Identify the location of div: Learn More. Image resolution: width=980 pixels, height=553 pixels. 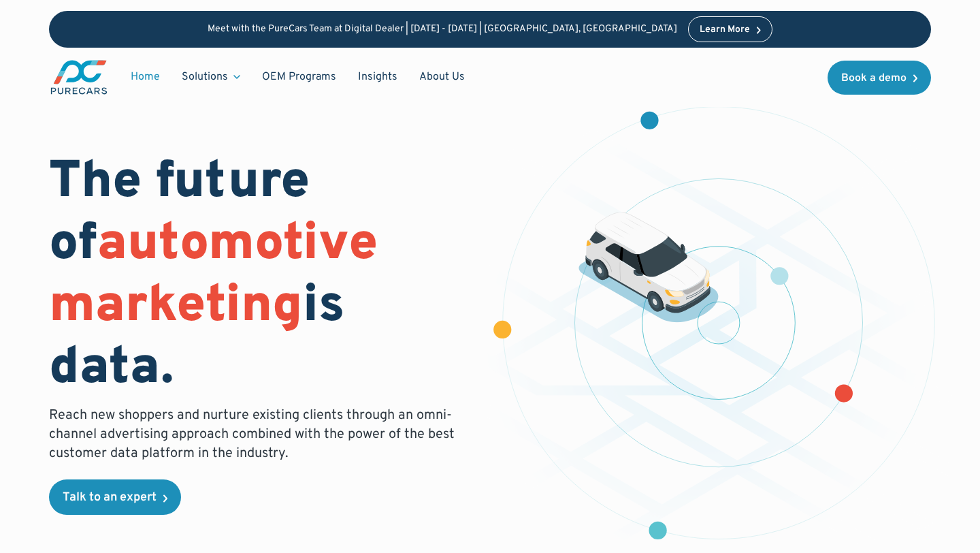
(725, 30).